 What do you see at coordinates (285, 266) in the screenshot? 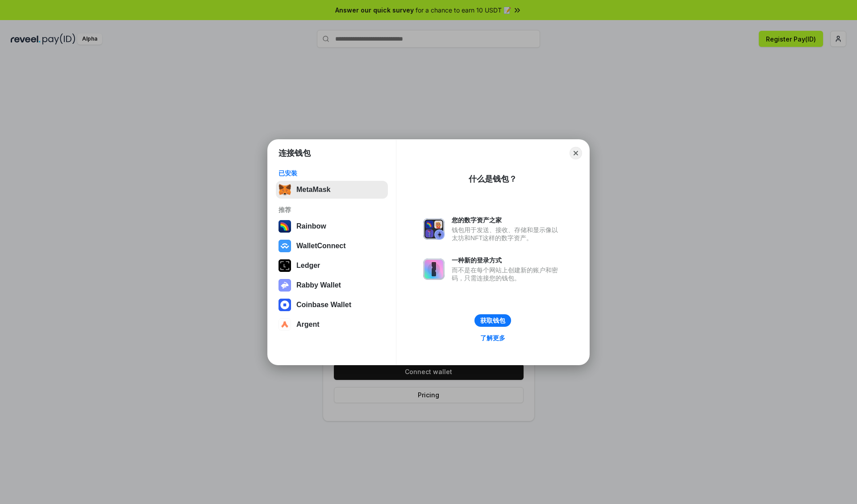
I see `img: svg+xml,%3Csvg%20xmlns%3D%22http%3A%2F%2Fwww.w3.org%2F2000%2Fsvg%22%20width%3D%2228%22%20height%3...` at bounding box center [285, 266].